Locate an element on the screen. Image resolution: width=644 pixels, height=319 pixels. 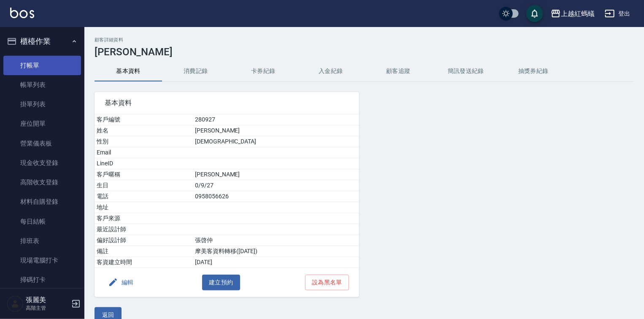
td: 姓名 is located at coordinates (144, 131).